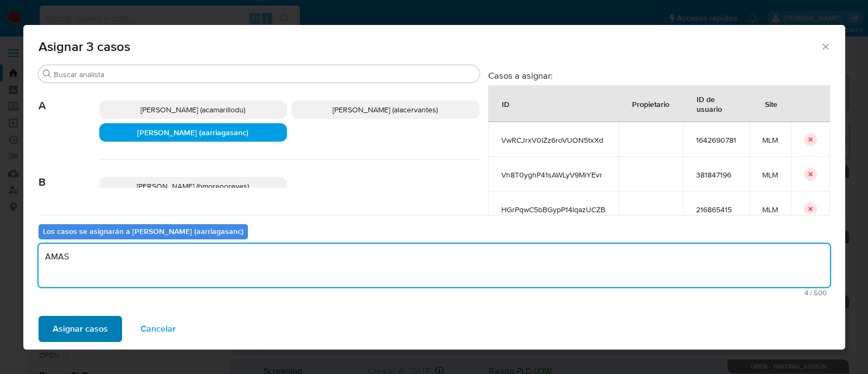 Image resolution: width=868 pixels, height=374 pixels. Describe the element at coordinates (430, 46) in the screenshot. I see `span: Asignar 3 casos` at that location.